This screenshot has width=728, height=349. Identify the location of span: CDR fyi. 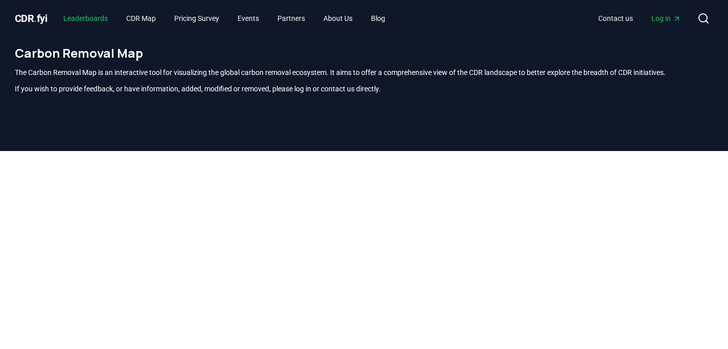
(31, 18).